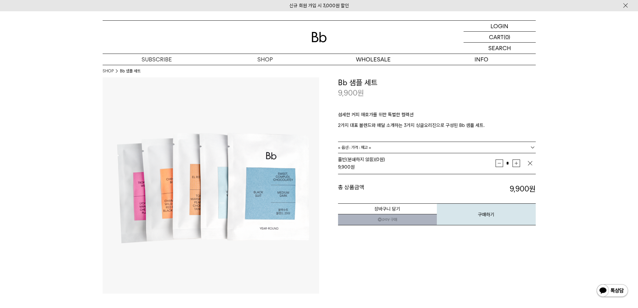 This screenshot has width=638, height=308. Describe the element at coordinates (499, 37) in the screenshot. I see `a: CART (0)` at that location.